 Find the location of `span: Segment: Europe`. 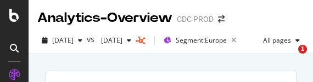

span: Segment: Europe is located at coordinates (201, 40).